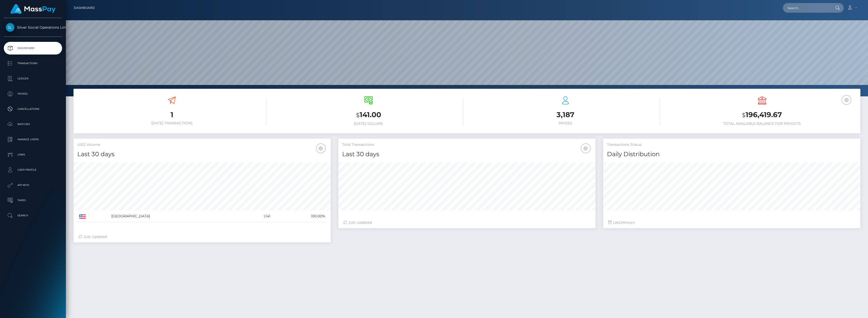 The height and width of the screenshot is (318, 868). Describe the element at coordinates (732, 154) in the screenshot. I see `h4: Daily Distribution` at that location.